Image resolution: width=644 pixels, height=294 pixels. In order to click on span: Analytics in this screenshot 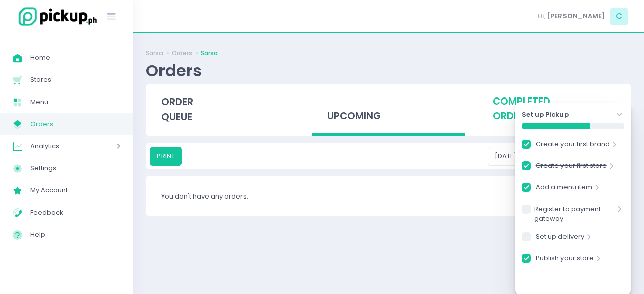, I will do `click(59, 147)`.